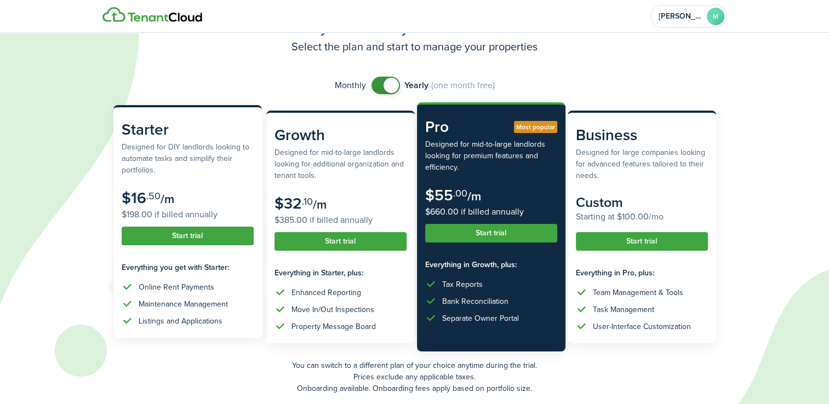  Describe the element at coordinates (334, 327) in the screenshot. I see `div: Property Message Board` at that location.